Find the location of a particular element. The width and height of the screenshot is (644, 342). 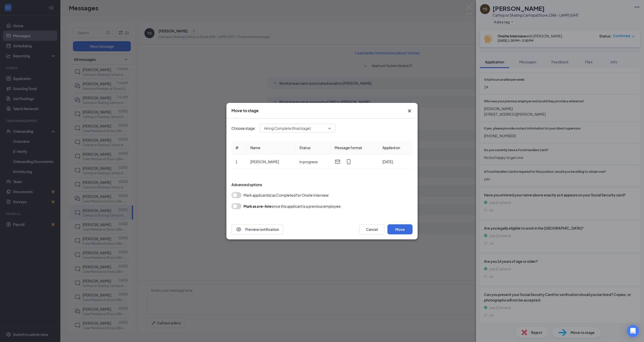

th: Name is located at coordinates (271, 147).